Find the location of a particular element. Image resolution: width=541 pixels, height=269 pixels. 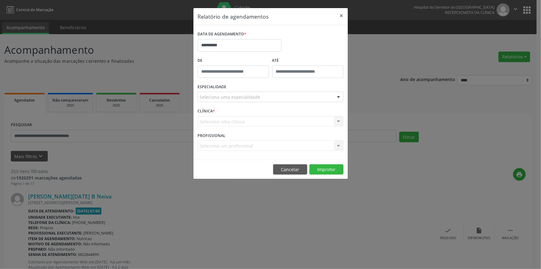

label: De is located at coordinates (234, 60).